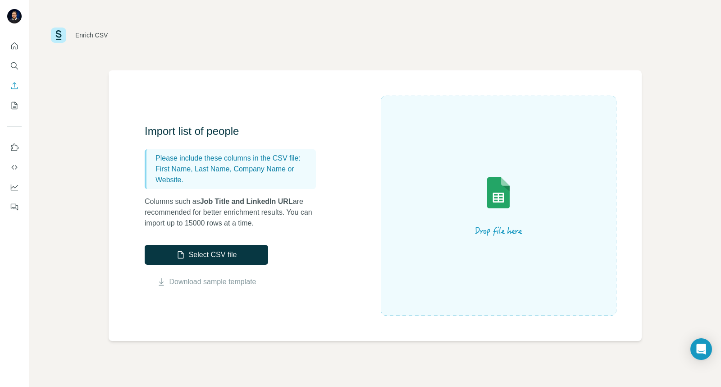  What do you see at coordinates (235, 131) in the screenshot?
I see `h3: Import list of people` at bounding box center [235, 131].